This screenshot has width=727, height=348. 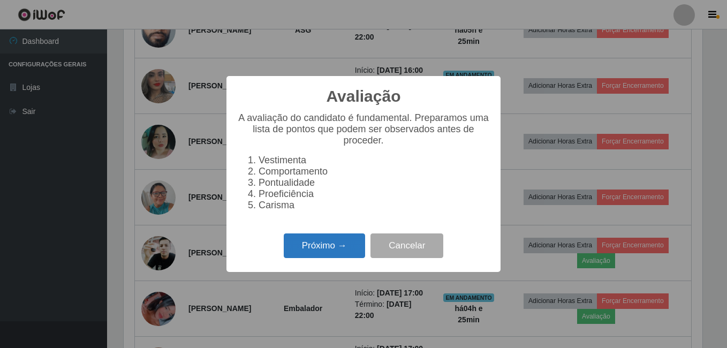 What do you see at coordinates (324, 246) in the screenshot?
I see `button: Próximo →` at bounding box center [324, 246].